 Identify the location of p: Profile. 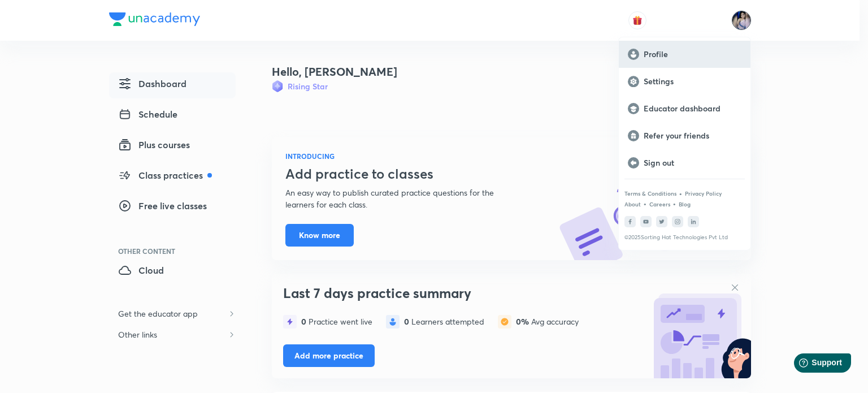
(692, 55).